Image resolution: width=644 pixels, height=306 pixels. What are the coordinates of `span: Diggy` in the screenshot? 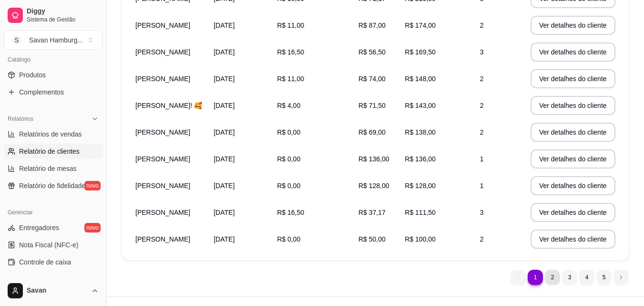 It's located at (62, 12).